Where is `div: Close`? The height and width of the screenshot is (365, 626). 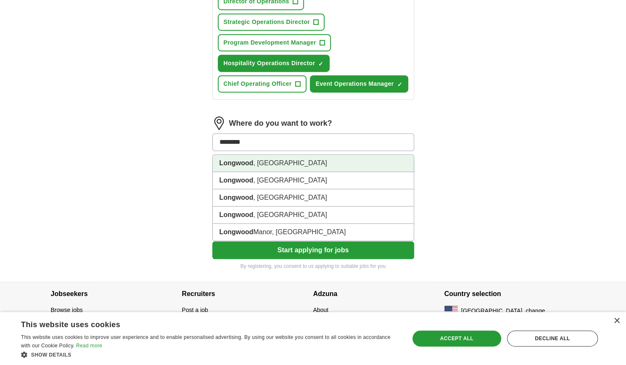 div: Close is located at coordinates (617, 321).